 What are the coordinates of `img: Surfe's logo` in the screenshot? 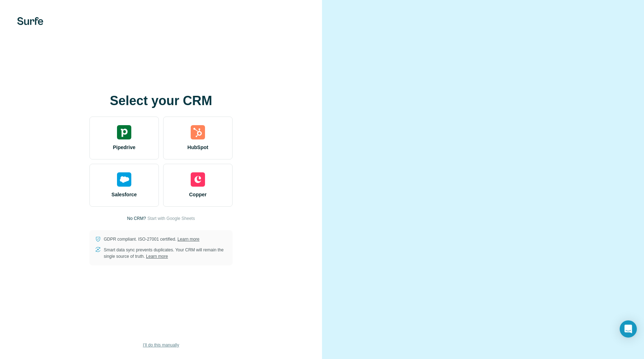 It's located at (30, 21).